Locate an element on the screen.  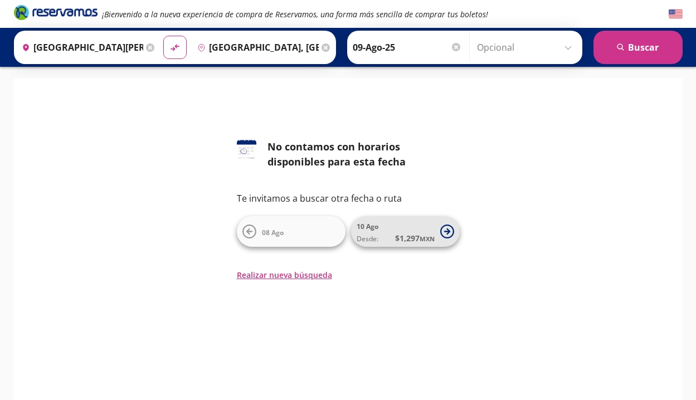
button: Realizar nueva búsqueda is located at coordinates (284, 275).